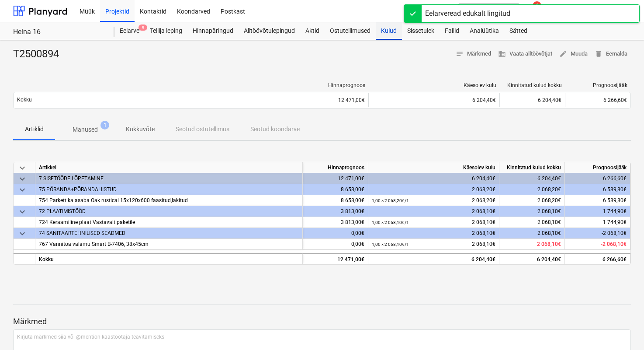  What do you see at coordinates (573, 54) in the screenshot?
I see `span: Muuda` at bounding box center [573, 54].